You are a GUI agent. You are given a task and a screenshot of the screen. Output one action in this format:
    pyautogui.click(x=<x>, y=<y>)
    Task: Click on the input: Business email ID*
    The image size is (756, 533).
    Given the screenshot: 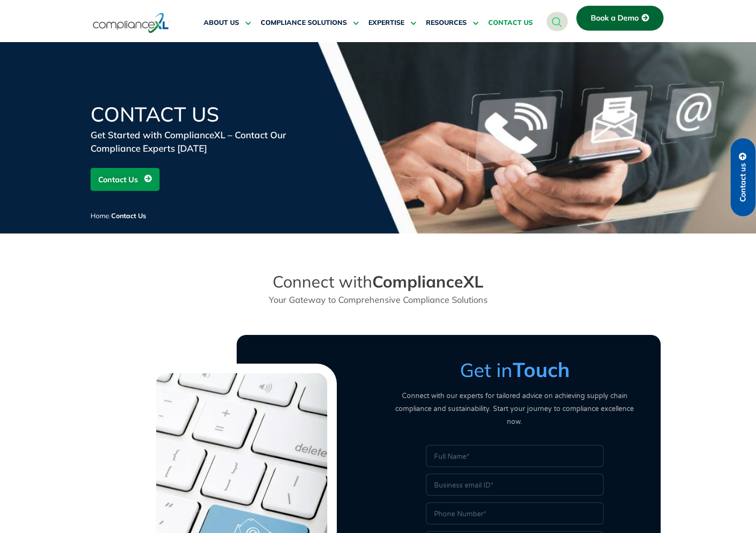 What is the action you would take?
    pyautogui.click(x=514, y=485)
    